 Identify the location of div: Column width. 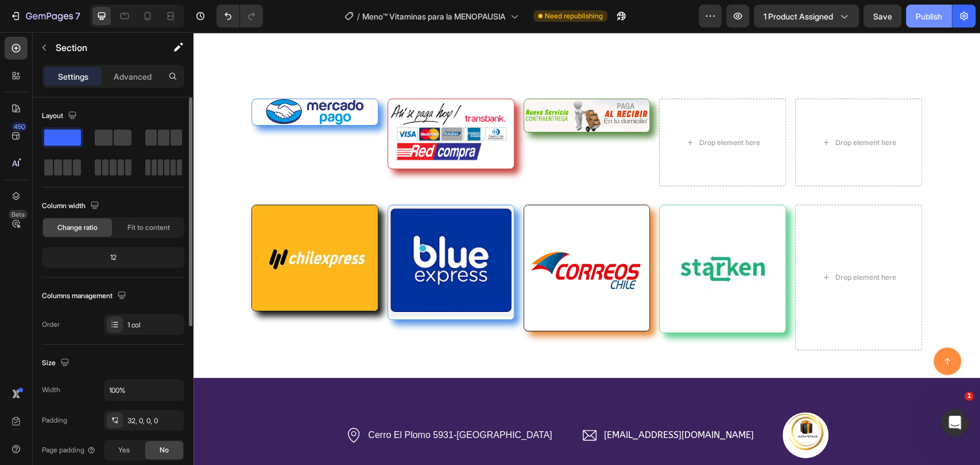
(71, 206).